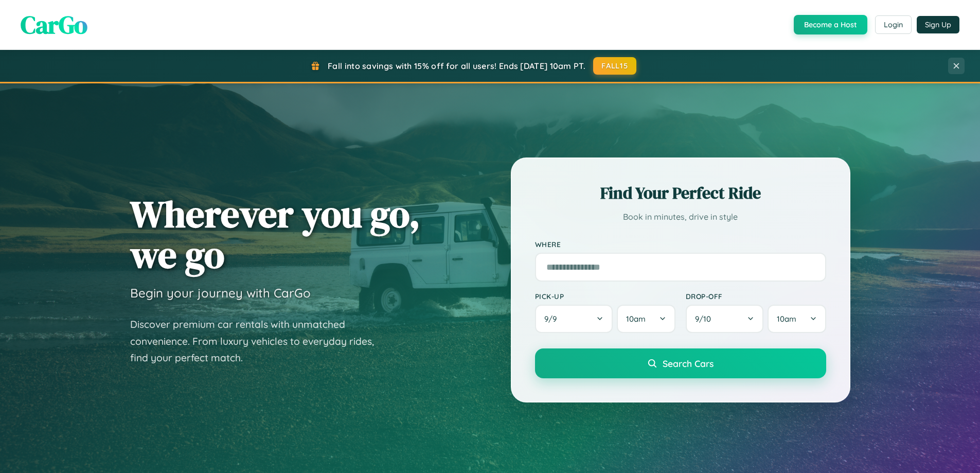  What do you see at coordinates (893, 24) in the screenshot?
I see `button: Login` at bounding box center [893, 24].